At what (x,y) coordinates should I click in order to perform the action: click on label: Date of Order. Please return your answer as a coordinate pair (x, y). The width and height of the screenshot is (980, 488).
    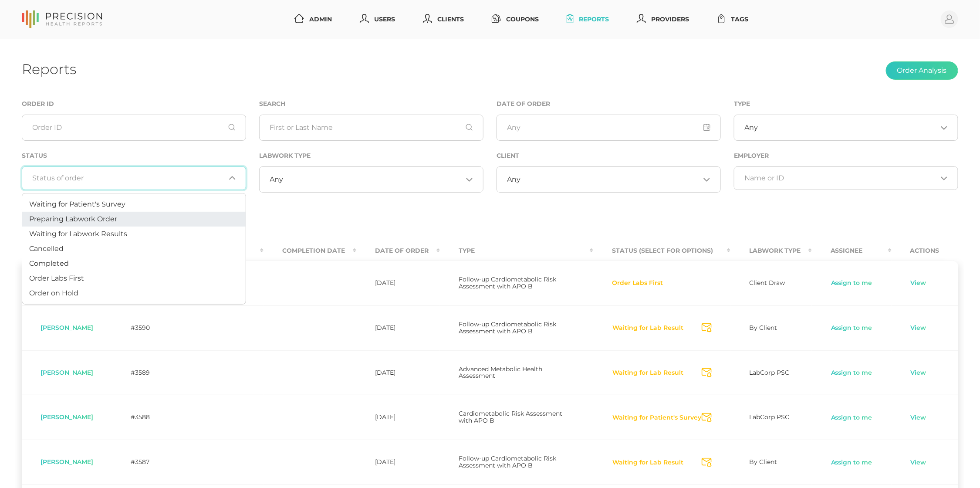
    Looking at the image, I should click on (523, 104).